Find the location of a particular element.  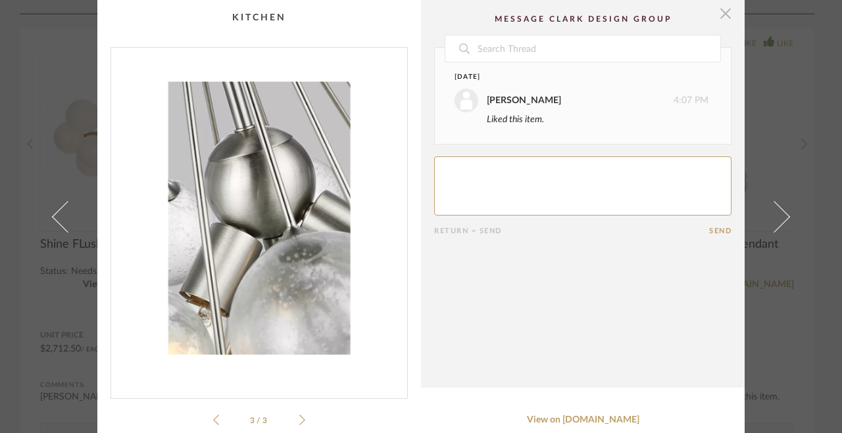

button: Send is located at coordinates (720, 231).